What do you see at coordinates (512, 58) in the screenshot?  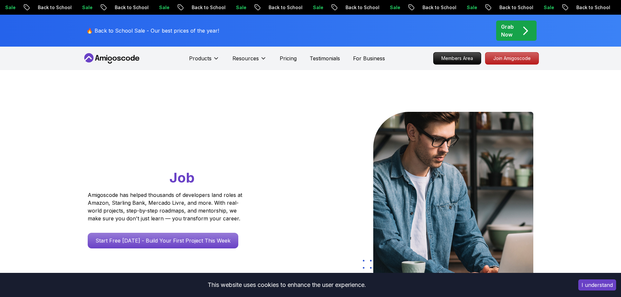 I see `a: Join Amigoscode` at bounding box center [512, 58].